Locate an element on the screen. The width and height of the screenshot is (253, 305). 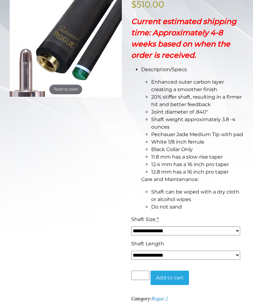
strong: Current estimated shipping time: Approximately 4-8 weeks based on when the order is received. is located at coordinates (183, 38).